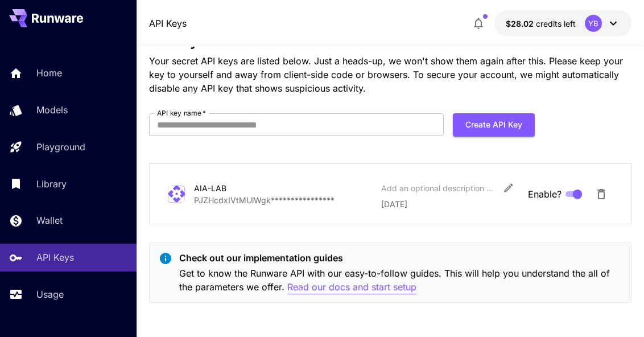 This screenshot has height=337, width=644. I want to click on p: Library, so click(51, 183).